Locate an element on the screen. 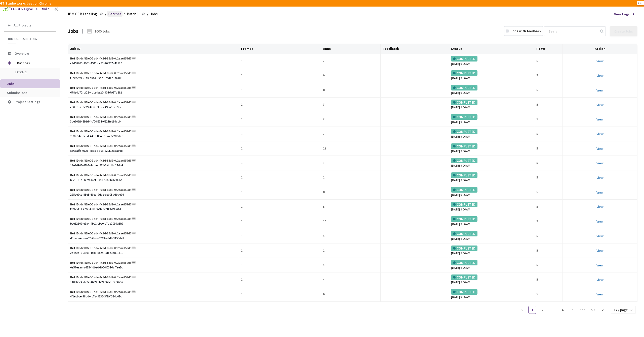  div: dcf81fe0-3ad4-4c3d-85d2-0b2eae359d58/Batch 1/0007308811_4_4 is located at coordinates (100, 117).